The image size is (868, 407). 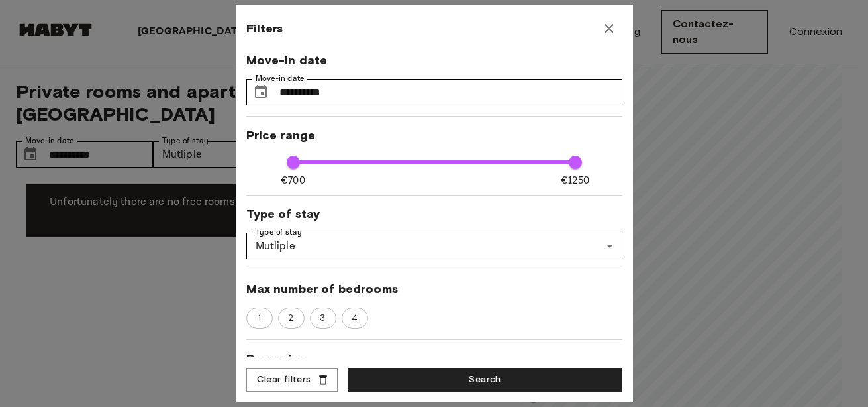 I want to click on span: €700, so click(x=292, y=180).